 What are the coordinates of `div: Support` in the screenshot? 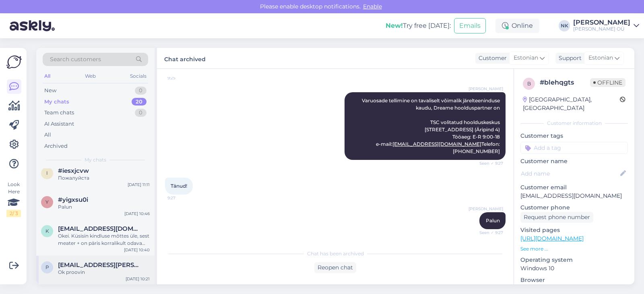 It's located at (568, 58).